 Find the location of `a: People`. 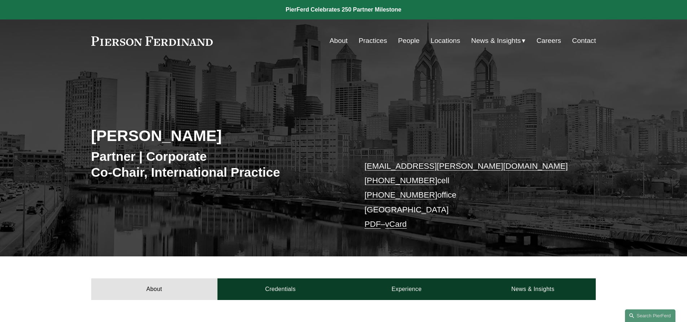

a: People is located at coordinates (409, 41).